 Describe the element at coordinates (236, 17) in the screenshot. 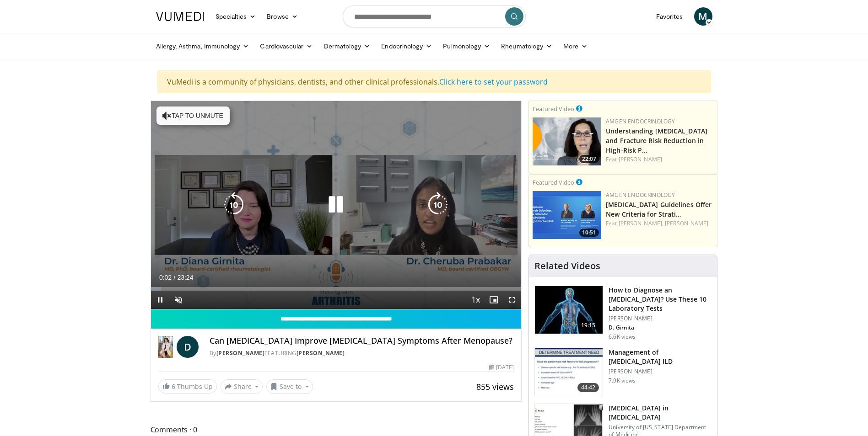

I see `a: Specialties` at that location.